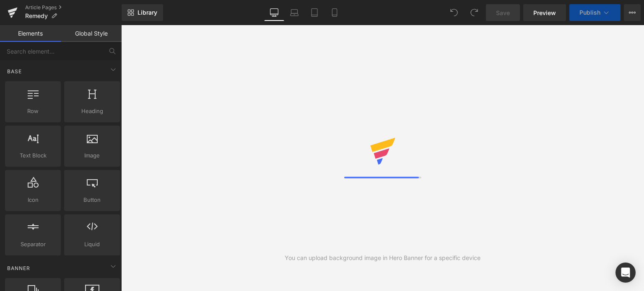 Image resolution: width=644 pixels, height=291 pixels. Describe the element at coordinates (632, 13) in the screenshot. I see `button: More` at that location.